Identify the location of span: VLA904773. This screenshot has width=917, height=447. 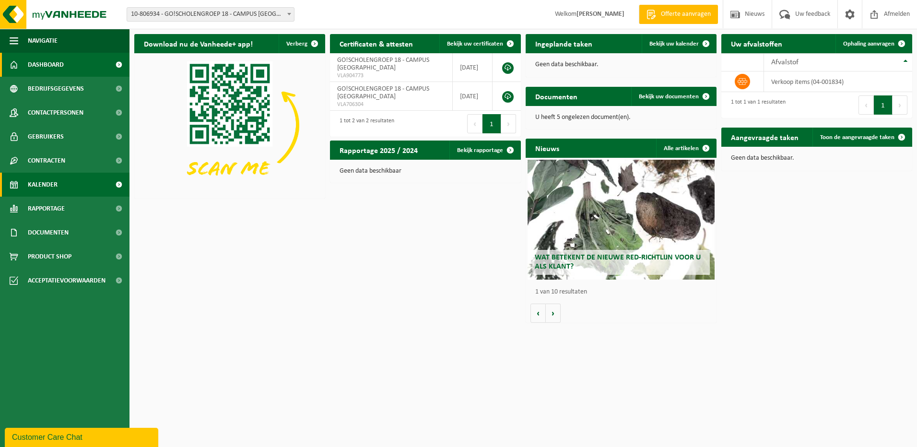
(391, 76).